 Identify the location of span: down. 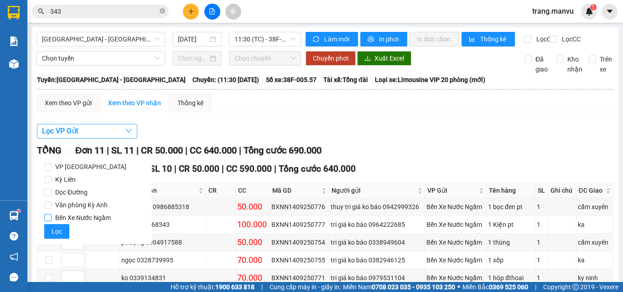
(129, 131).